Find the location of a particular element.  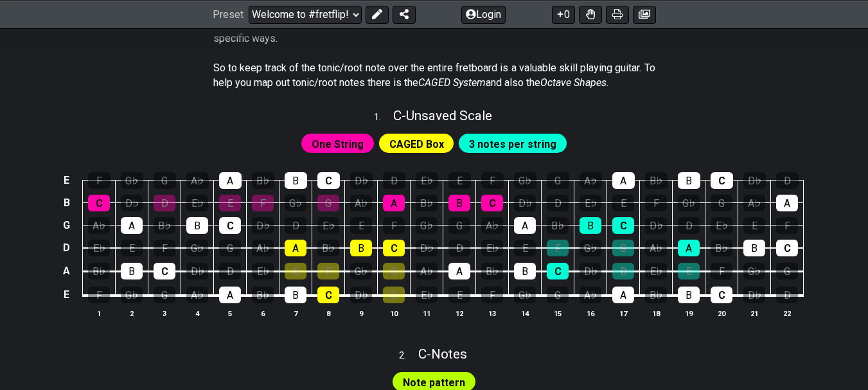

button: 0 is located at coordinates (563, 14).